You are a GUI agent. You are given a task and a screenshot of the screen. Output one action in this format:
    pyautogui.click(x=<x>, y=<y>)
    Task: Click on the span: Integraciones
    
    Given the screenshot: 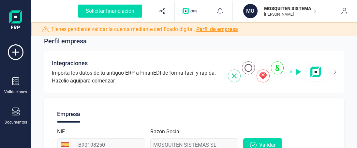 What is the action you would take?
    pyautogui.click(x=70, y=63)
    